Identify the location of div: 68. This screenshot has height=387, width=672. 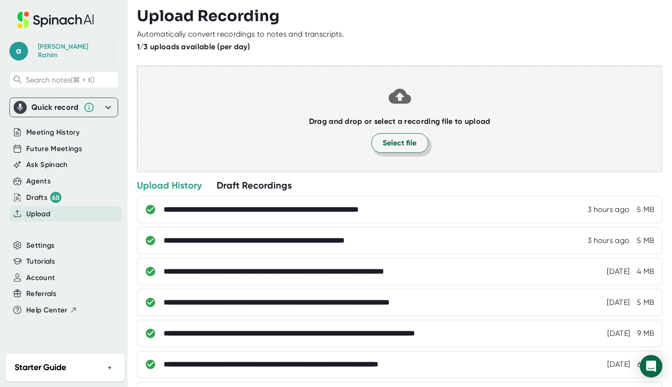
(56, 197).